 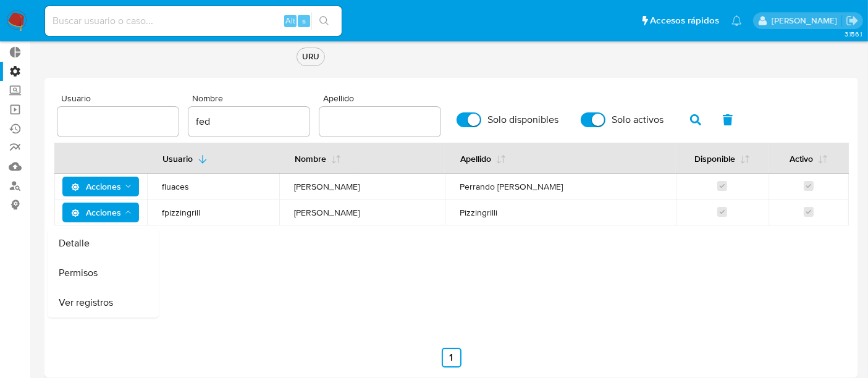 I want to click on input: Buscar usuario o caso..., so click(x=194, y=21).